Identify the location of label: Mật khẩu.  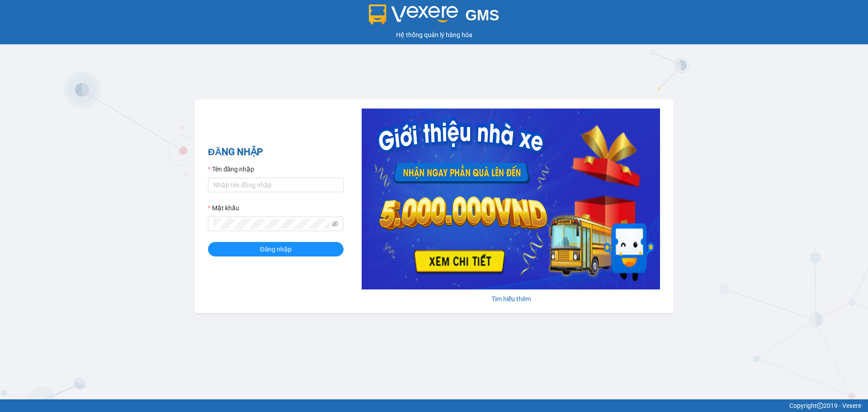
(223, 208).